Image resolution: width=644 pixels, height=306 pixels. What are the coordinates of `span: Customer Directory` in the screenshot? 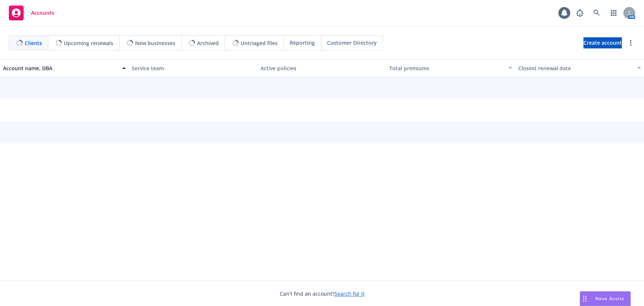 It's located at (352, 42).